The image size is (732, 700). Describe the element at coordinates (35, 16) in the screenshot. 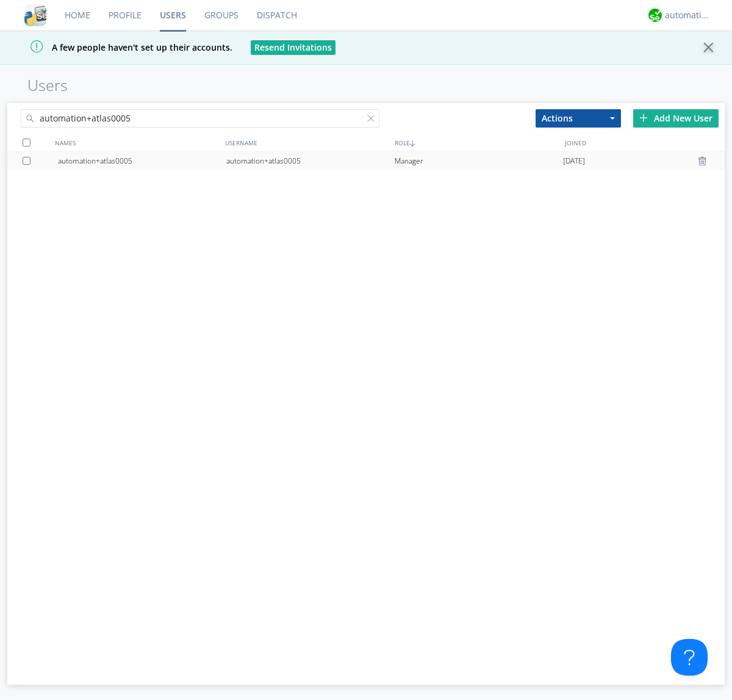

I see `img: cddb5a64eb264b2086981ab96f4c1ba7` at that location.